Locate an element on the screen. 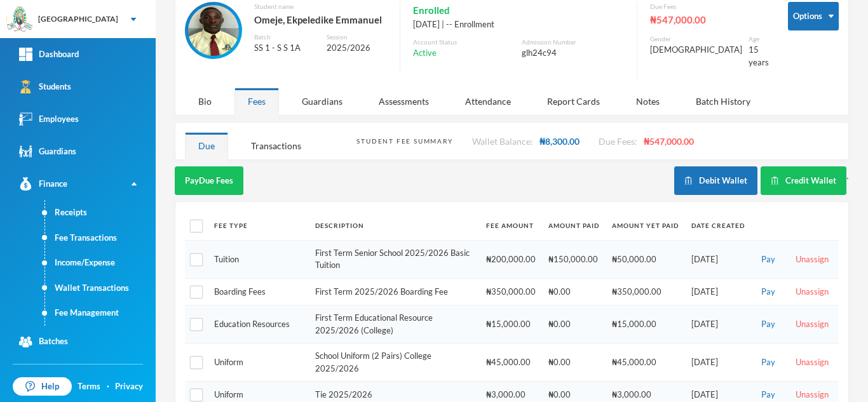 Image resolution: width=868 pixels, height=402 pixels. div: Gender is located at coordinates (696, 39).